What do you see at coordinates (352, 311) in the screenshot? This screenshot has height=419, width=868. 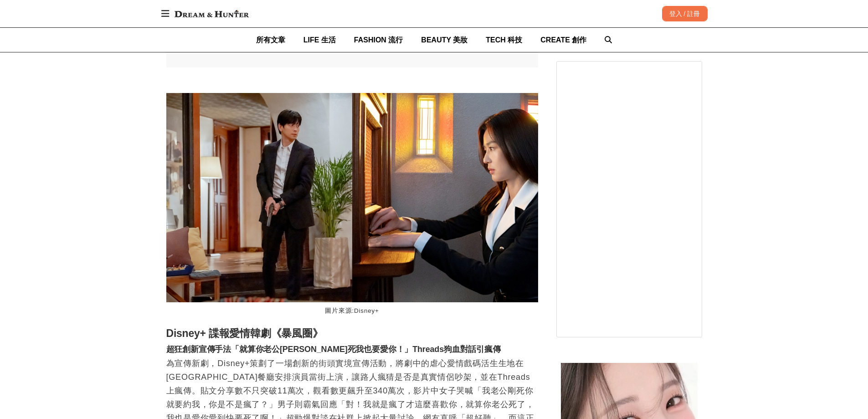 I see `figcaption: 圖片來源:Disney+` at bounding box center [352, 311].